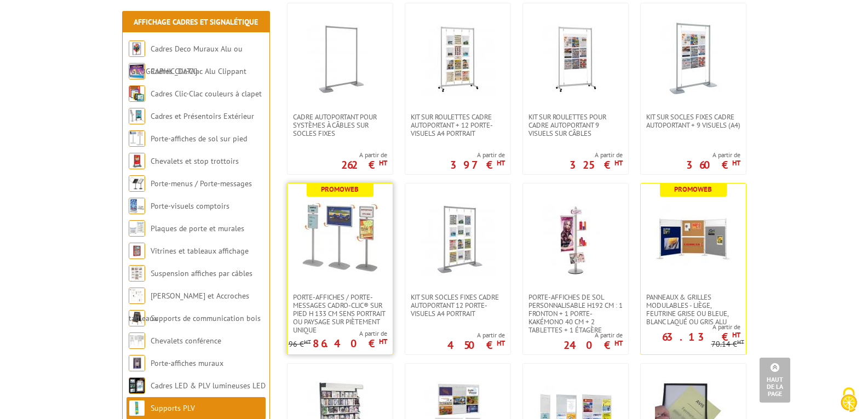  What do you see at coordinates (593, 345) in the screenshot?
I see `p: 240 €` at bounding box center [593, 345].